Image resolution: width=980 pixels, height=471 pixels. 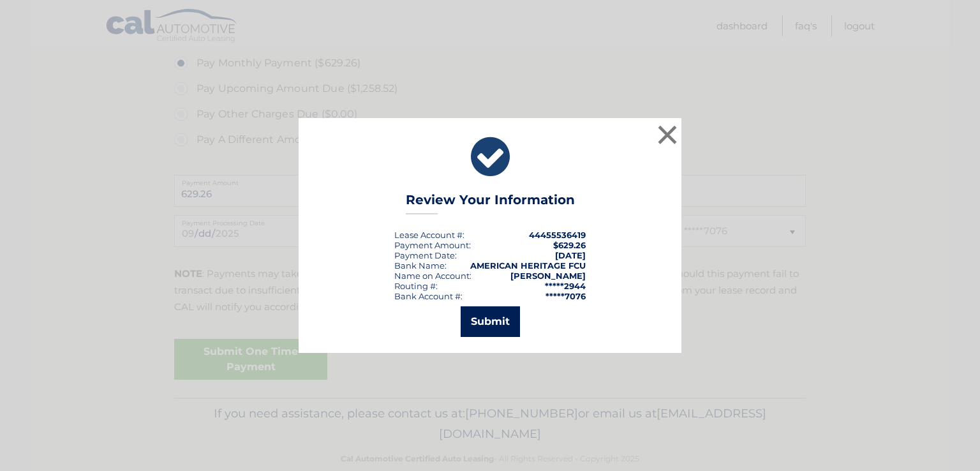 I want to click on div: Payment Amount:, so click(x=432, y=245).